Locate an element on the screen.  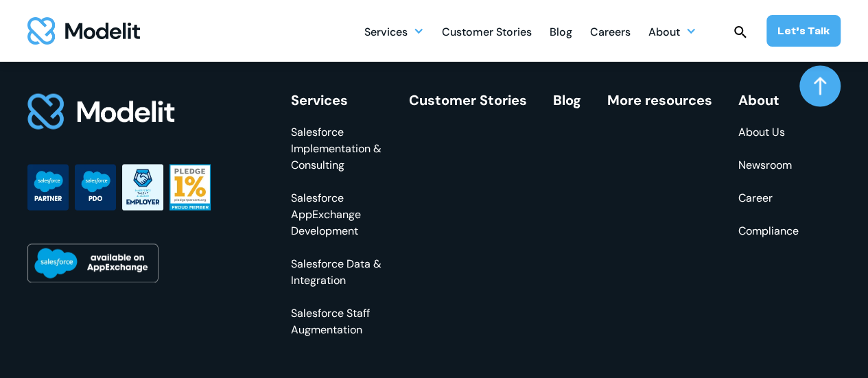
a: Newsroom is located at coordinates (768, 165).